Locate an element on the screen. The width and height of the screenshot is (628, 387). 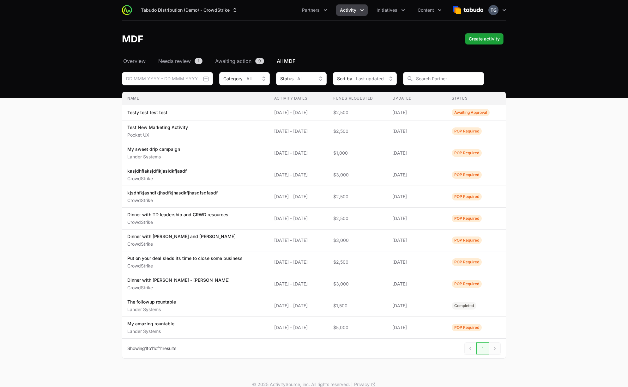
button: Create activity is located at coordinates (485, 39).